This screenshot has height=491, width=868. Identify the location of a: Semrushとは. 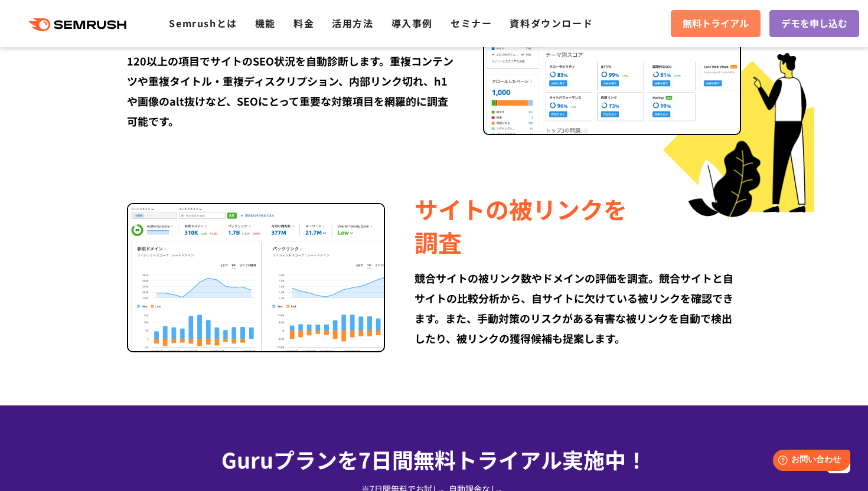
(202, 23).